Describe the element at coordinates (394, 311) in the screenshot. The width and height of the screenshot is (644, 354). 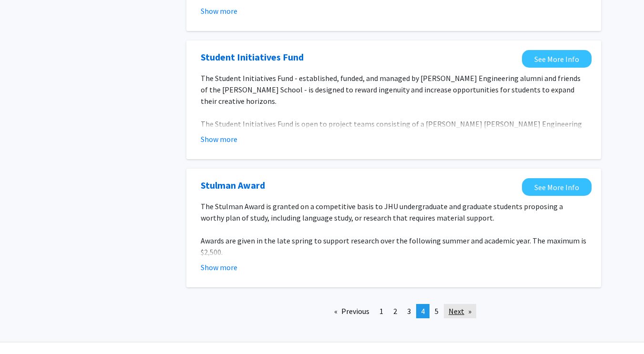
I see `ul: Pagination` at that location.